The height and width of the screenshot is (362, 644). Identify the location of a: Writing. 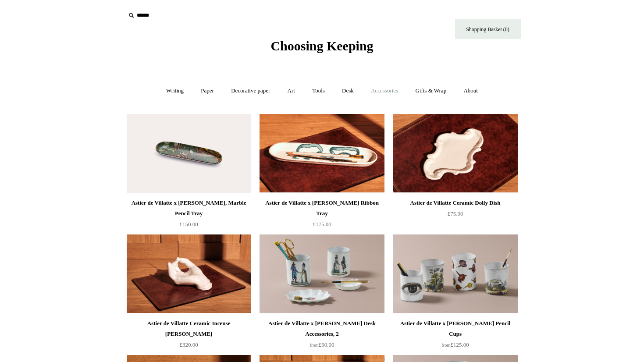
(175, 91).